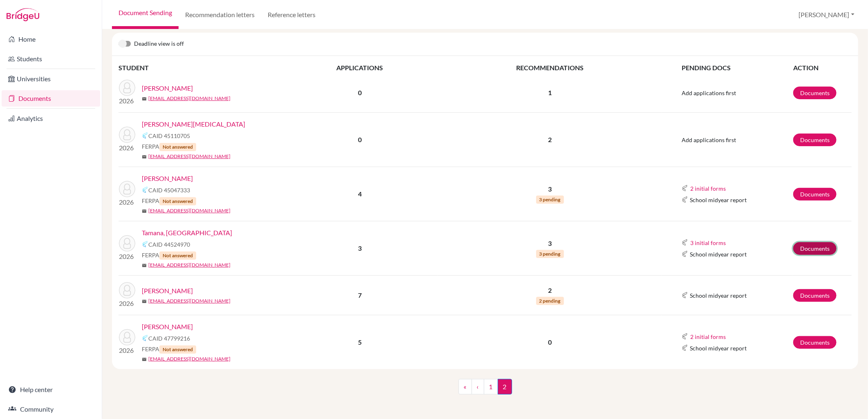 Image resolution: width=868 pixels, height=419 pixels. I want to click on a: Community, so click(51, 409).